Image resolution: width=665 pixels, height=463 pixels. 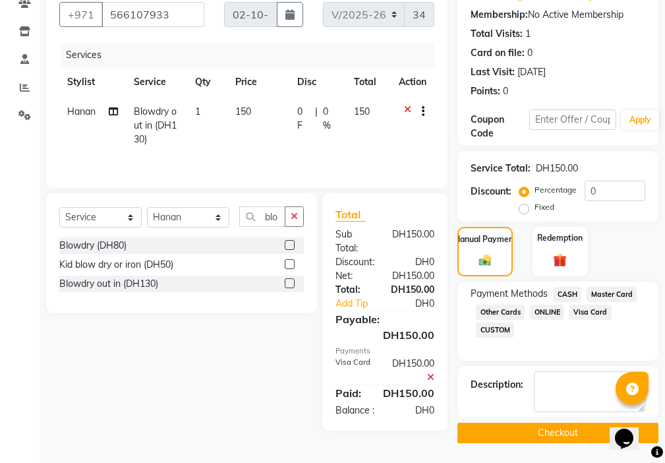 What do you see at coordinates (500, 312) in the screenshot?
I see `span: Other Cards` at bounding box center [500, 312].